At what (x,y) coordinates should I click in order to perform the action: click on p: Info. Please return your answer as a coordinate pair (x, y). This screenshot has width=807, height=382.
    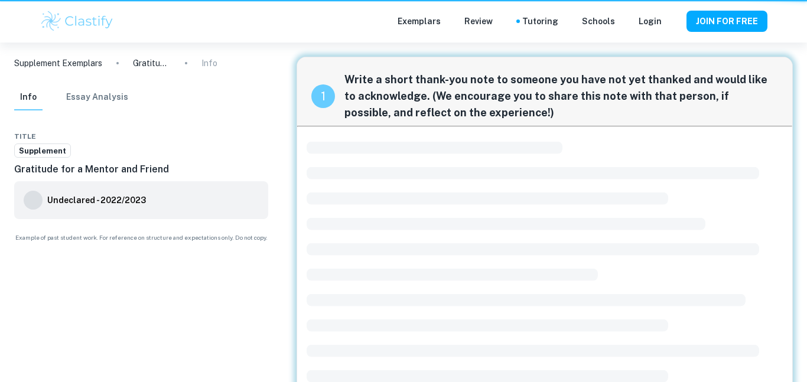
    Looking at the image, I should click on (209, 63).